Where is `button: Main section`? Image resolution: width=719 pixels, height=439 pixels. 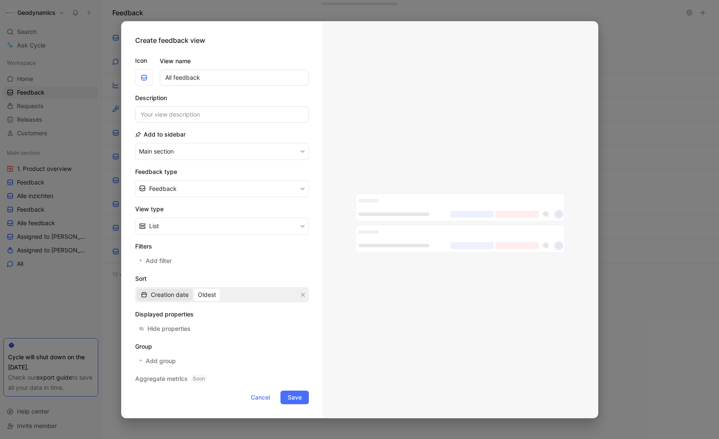
button: Main section is located at coordinates (222, 151).